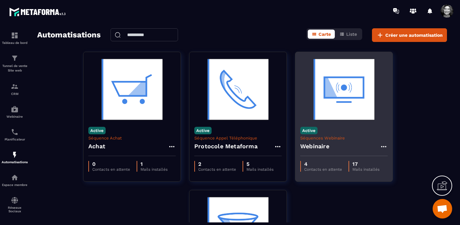 This screenshot has width=460, height=225. Describe the element at coordinates (15, 158) in the screenshot. I see `a: automationsautomationsAutomatisations` at that location.